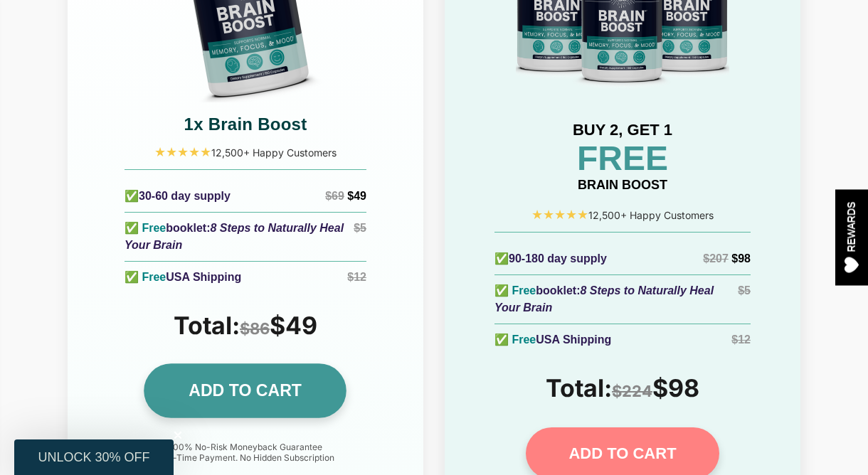 The height and width of the screenshot is (475, 868). What do you see at coordinates (716, 258) in the screenshot?
I see `span: $207` at bounding box center [716, 258].